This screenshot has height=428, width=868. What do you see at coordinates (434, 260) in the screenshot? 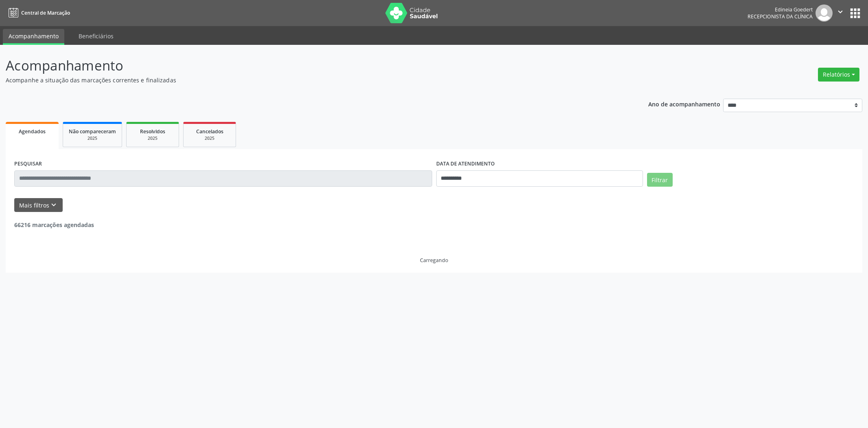
I see `div: Carregando` at bounding box center [434, 260].